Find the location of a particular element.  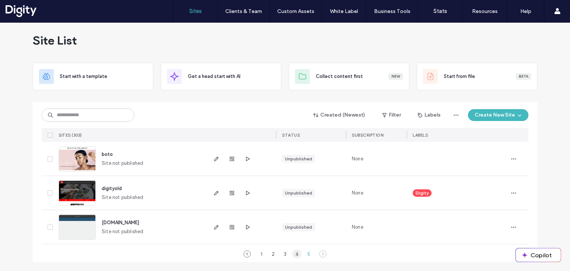

label: Resources is located at coordinates (485, 11).